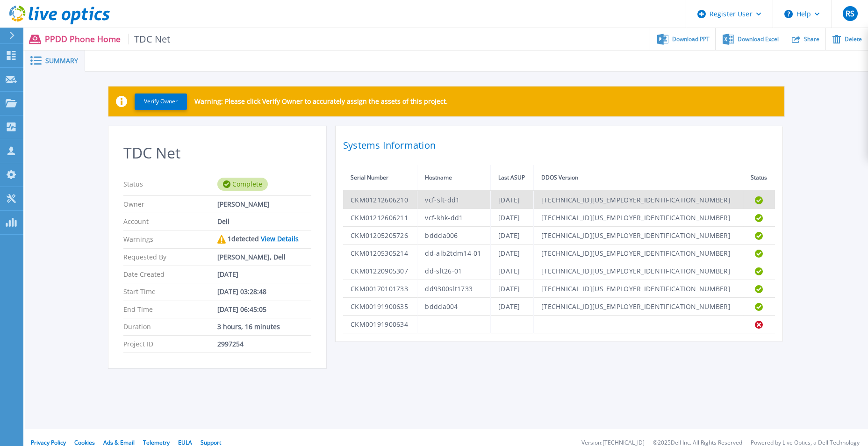  Describe the element at coordinates (454, 200) in the screenshot. I see `td: vcf-slt-dd1` at that location.